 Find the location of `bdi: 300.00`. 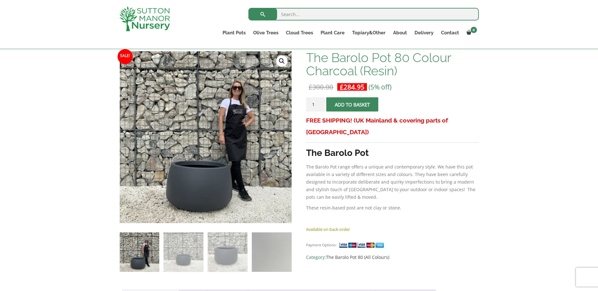

bdi: 300.00 is located at coordinates (321, 87).